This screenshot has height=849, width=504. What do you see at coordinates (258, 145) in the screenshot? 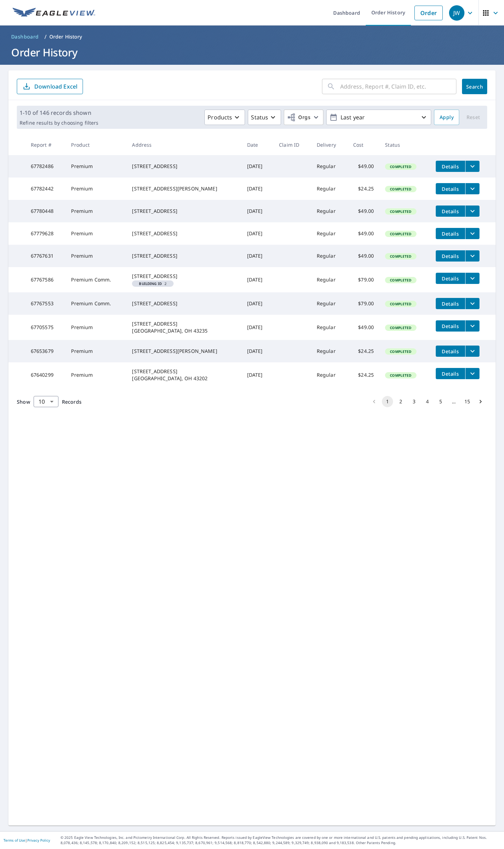
I see `th: Date` at bounding box center [258, 145].